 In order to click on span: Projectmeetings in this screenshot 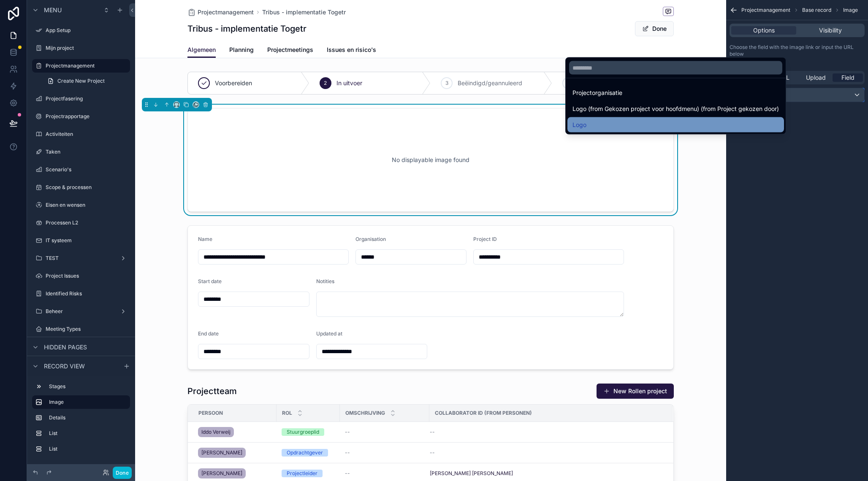, I will do `click(290, 50)`.